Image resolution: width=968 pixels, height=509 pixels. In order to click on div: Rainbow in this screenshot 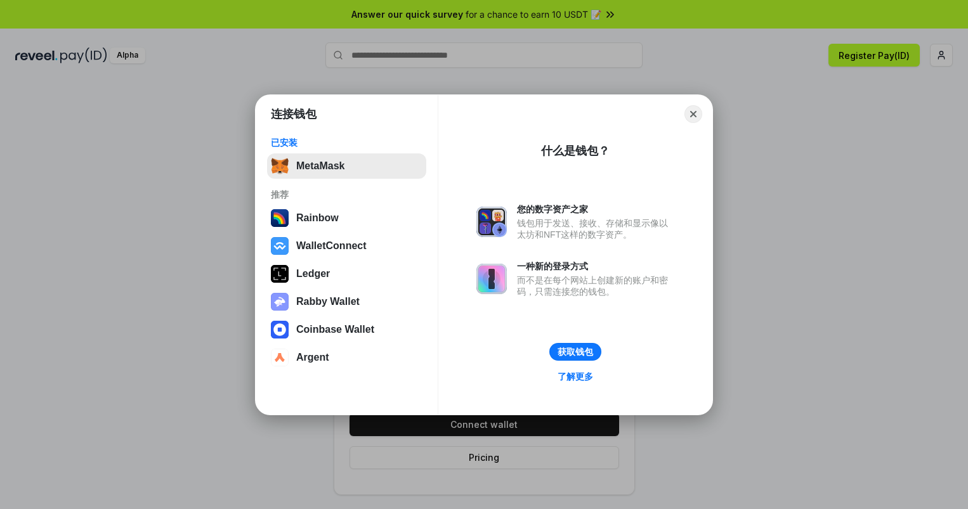, I will do `click(317, 218)`.